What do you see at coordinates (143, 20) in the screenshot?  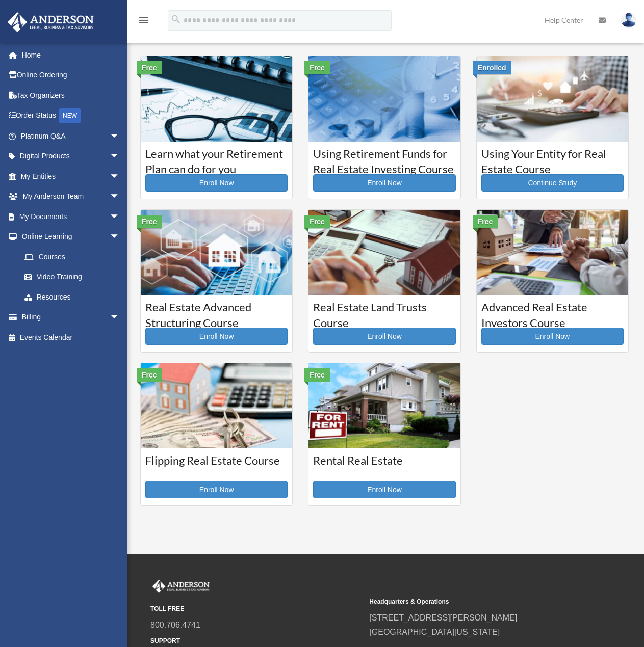 I see `i: menu` at bounding box center [143, 20].